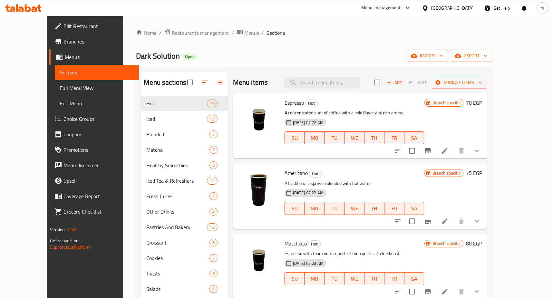 The image size is (552, 298). I want to click on span: Coupons, so click(99, 134).